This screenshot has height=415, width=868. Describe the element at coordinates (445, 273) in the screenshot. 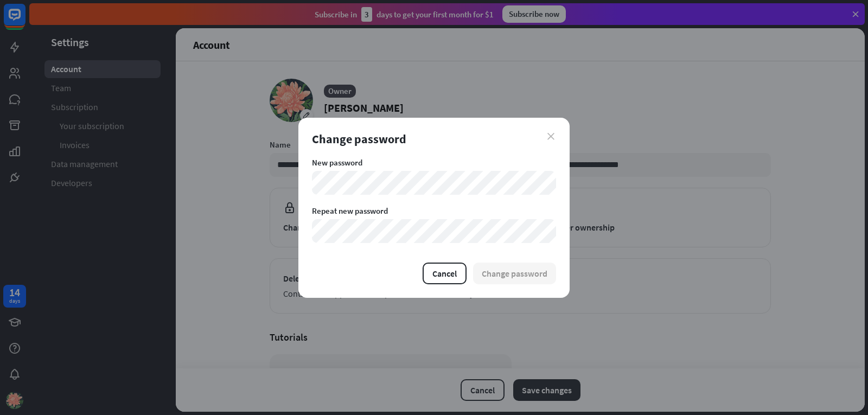

I see `button: Cancel` at that location.